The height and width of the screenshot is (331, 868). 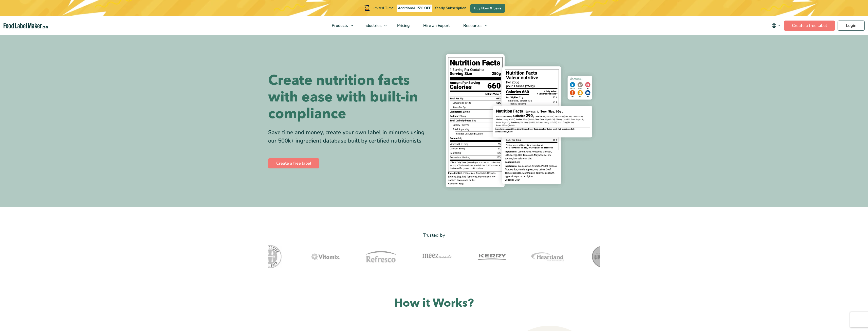 What do you see at coordinates (450, 8) in the screenshot?
I see `span: Yearly Subscription` at bounding box center [450, 8].